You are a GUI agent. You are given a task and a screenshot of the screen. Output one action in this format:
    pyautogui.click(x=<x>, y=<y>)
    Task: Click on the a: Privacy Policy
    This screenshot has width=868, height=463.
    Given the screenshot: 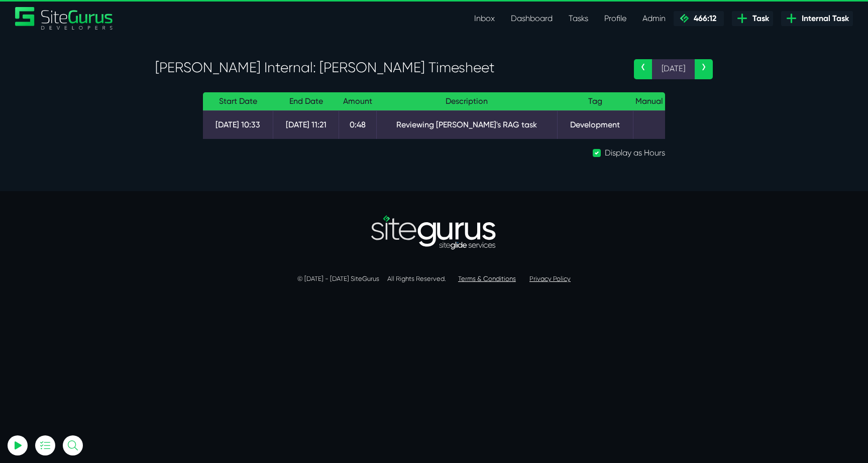 What is the action you would take?
    pyautogui.click(x=550, y=279)
    